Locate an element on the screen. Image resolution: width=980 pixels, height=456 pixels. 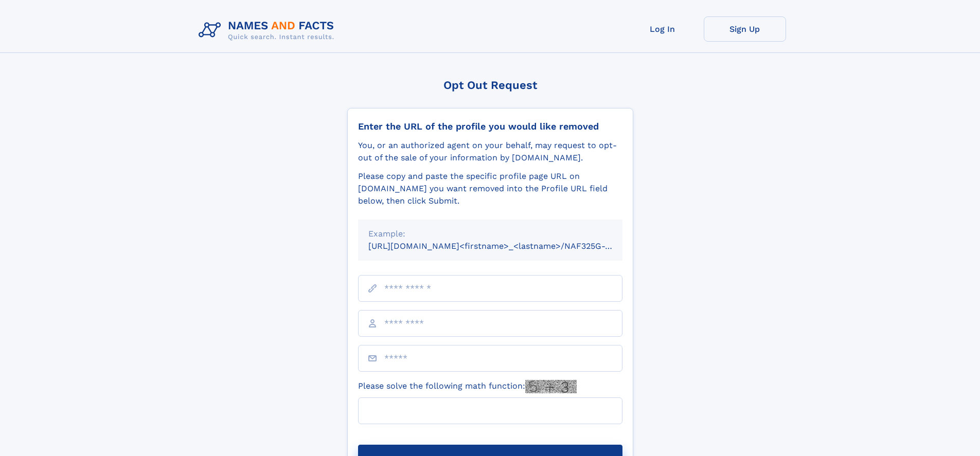
a: Log In is located at coordinates (662, 28).